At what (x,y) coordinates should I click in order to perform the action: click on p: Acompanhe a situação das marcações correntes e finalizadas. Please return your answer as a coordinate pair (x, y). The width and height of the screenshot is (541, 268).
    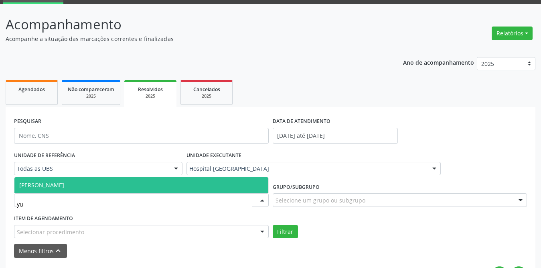
    Looking at the image, I should click on (191, 39).